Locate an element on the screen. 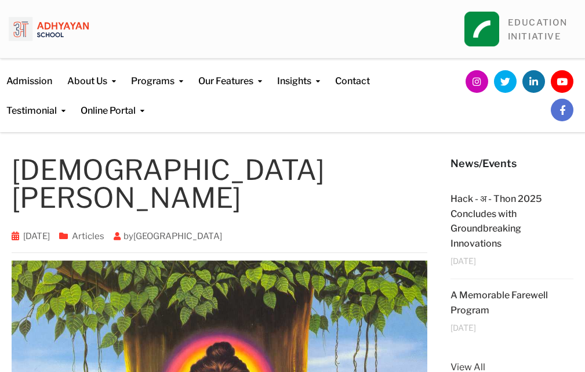 This screenshot has height=372, width=585. a: Our Features is located at coordinates (230, 73).